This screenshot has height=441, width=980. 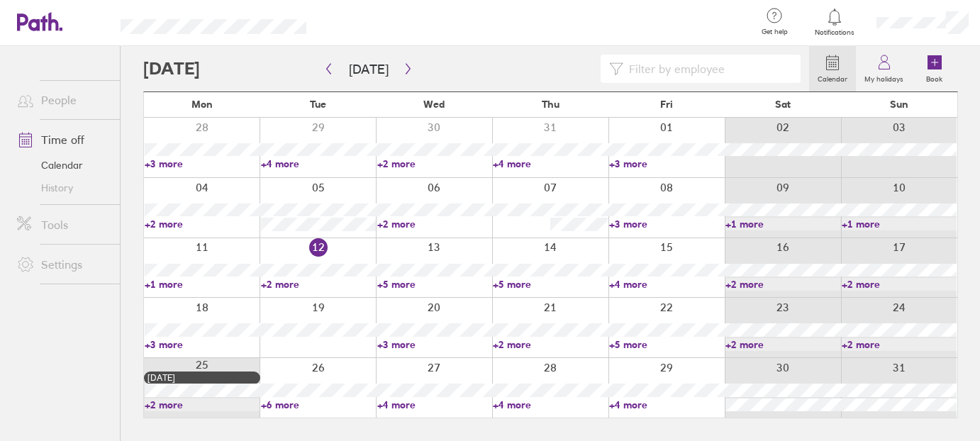 I want to click on input: Filter by employee, so click(x=708, y=69).